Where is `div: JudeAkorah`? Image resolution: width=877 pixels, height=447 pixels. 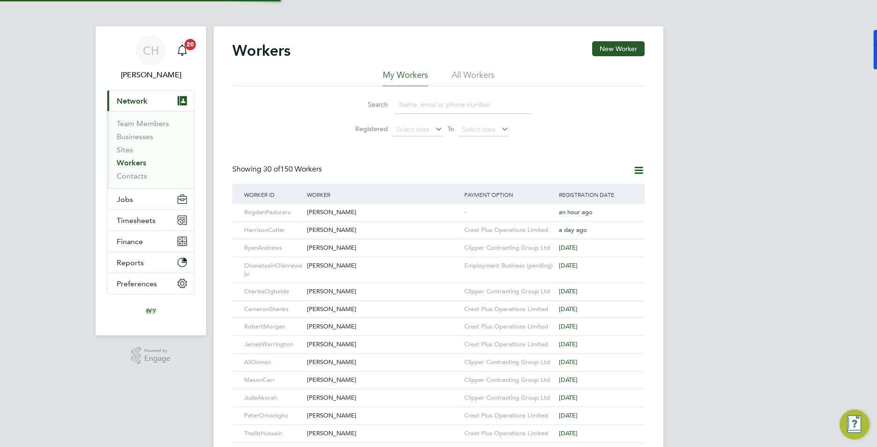 div: JudeAkorah is located at coordinates (273, 398).